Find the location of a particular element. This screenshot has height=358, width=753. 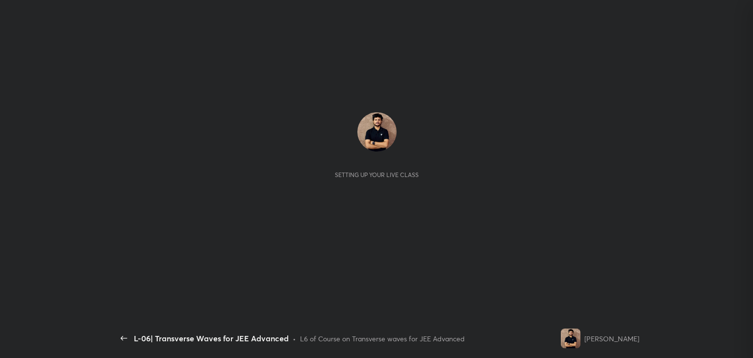

div: L6 of Course on Transverse waves for JEE Advanced is located at coordinates (382, 338).